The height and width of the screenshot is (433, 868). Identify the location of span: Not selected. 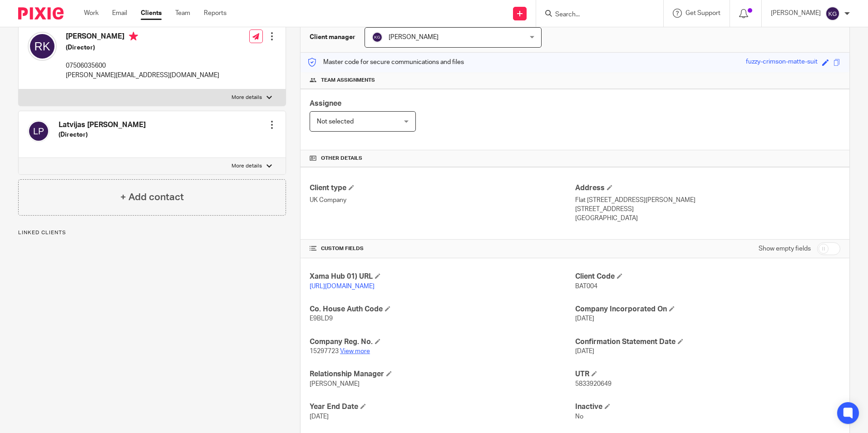
(335, 121).